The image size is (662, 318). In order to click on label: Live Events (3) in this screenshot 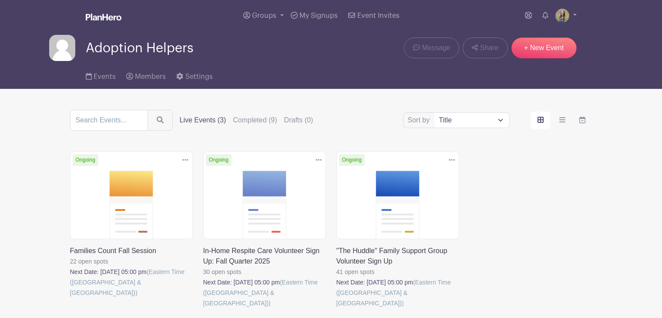, I will do `click(203, 120)`.